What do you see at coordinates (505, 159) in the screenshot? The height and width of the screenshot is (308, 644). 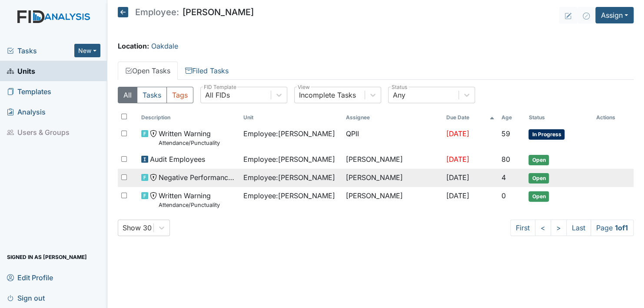 I see `span: 80` at bounding box center [505, 159].